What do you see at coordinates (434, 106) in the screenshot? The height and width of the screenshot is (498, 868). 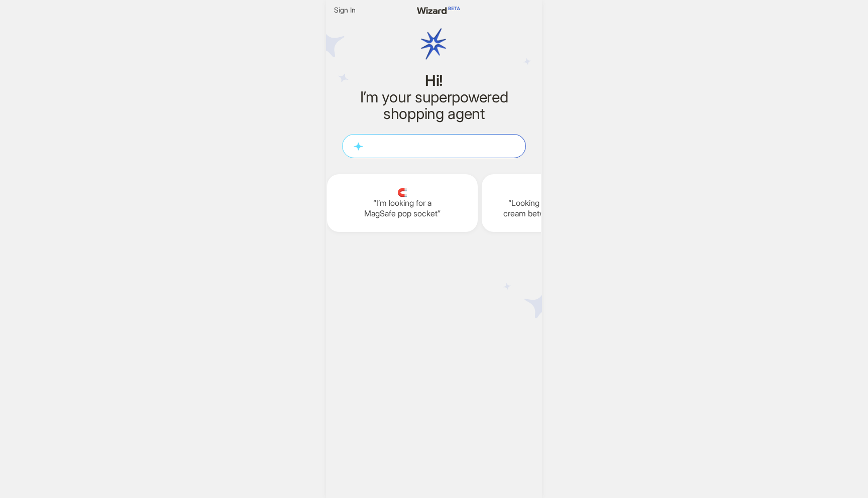 I see `h2: I’m your superpowered shopping agent` at bounding box center [434, 106].